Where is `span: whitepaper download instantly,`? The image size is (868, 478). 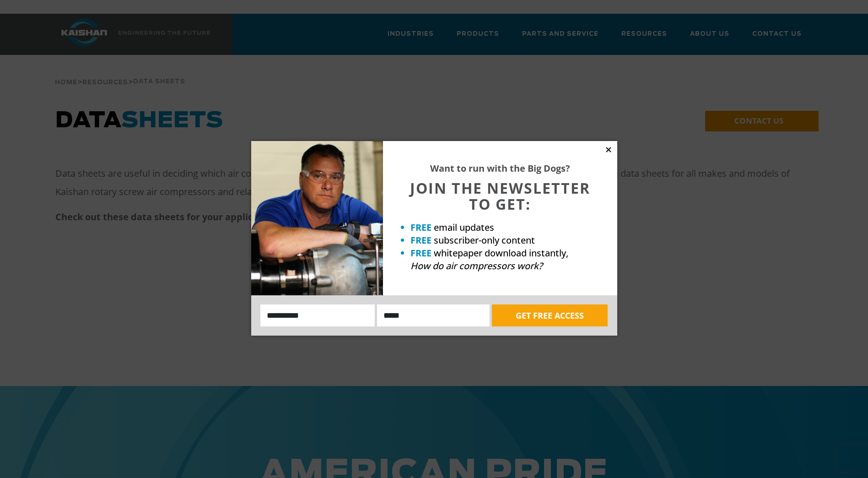 span: whitepaper download instantly, is located at coordinates (501, 253).